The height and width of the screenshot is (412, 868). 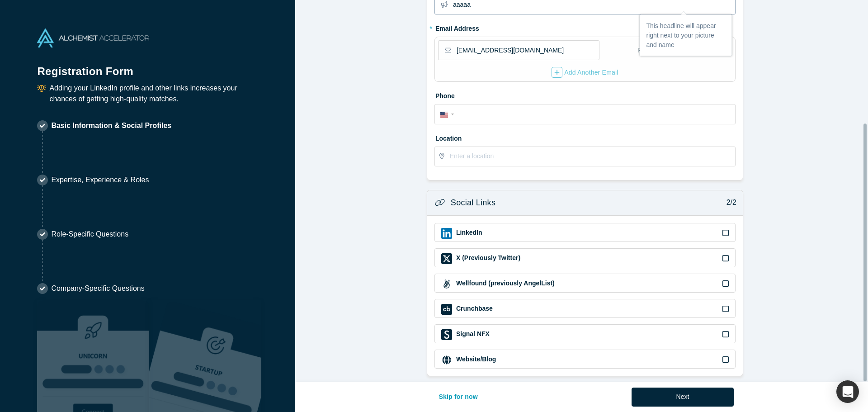 I want to click on label: Crunchbase, so click(x=474, y=309).